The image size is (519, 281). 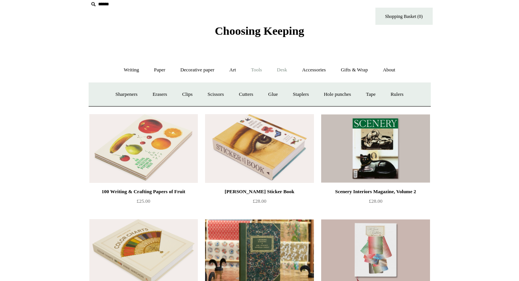 I want to click on a: Decorative paper, so click(x=197, y=70).